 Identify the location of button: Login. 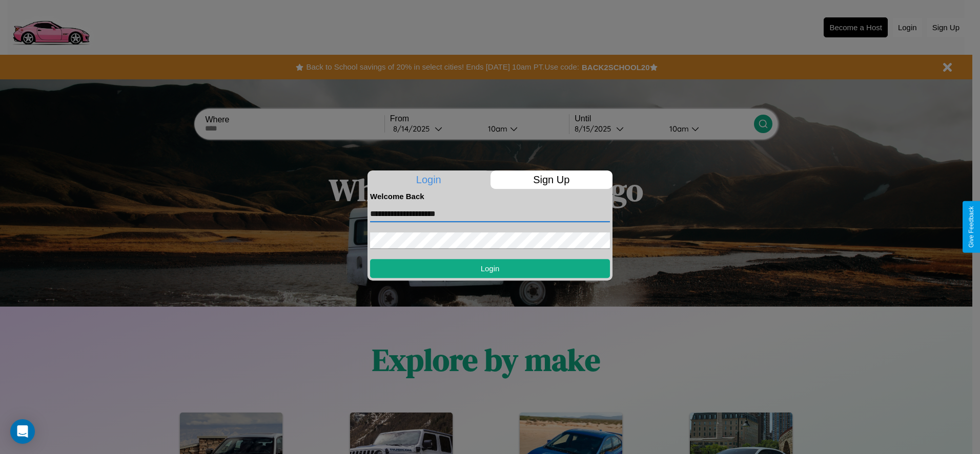
(490, 269).